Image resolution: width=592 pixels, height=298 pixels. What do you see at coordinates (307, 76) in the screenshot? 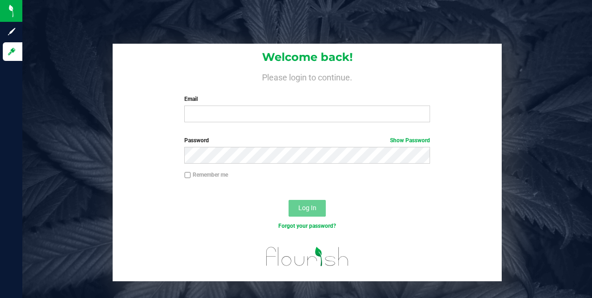
I see `h4: Please login to continue.` at bounding box center [307, 76].